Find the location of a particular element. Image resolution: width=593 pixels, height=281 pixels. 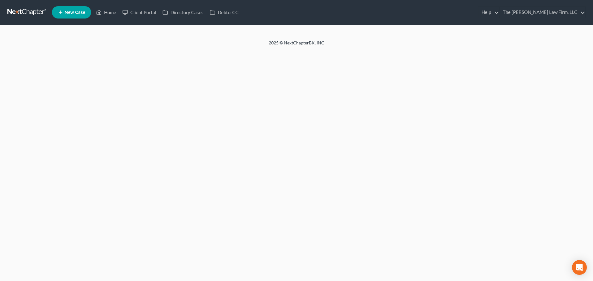

div: Open Intercom Messenger is located at coordinates (579, 268).